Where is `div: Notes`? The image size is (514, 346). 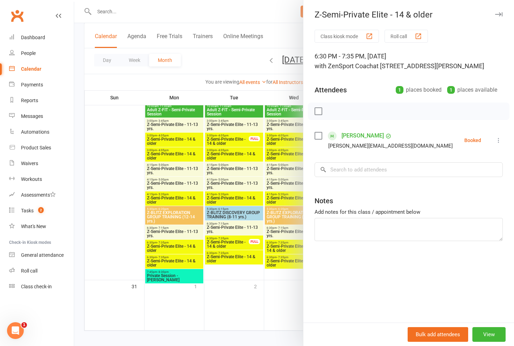 div: Notes is located at coordinates (324, 201).